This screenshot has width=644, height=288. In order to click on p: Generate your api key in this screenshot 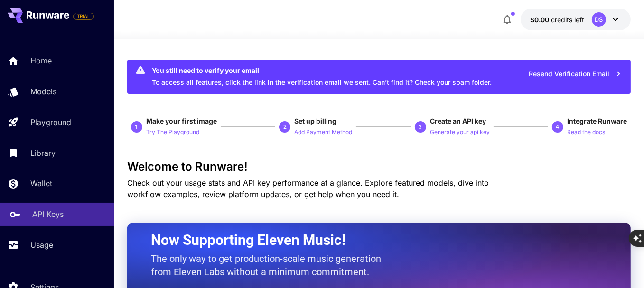, I will do `click(460, 132)`.